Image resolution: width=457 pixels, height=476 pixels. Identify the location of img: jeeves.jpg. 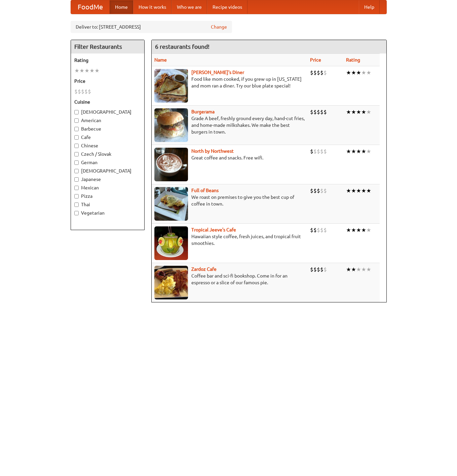
(171, 243).